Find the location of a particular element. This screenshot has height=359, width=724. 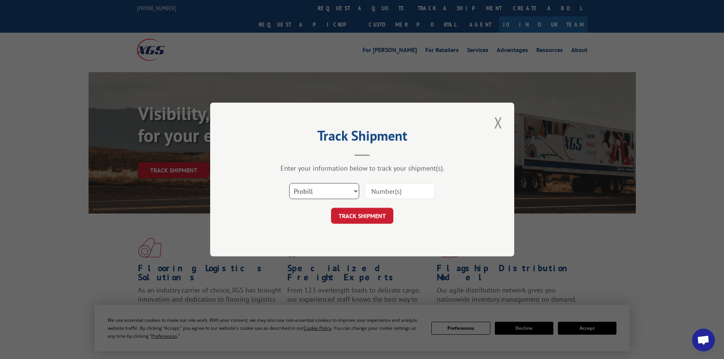

button: Close modal is located at coordinates (498, 122).